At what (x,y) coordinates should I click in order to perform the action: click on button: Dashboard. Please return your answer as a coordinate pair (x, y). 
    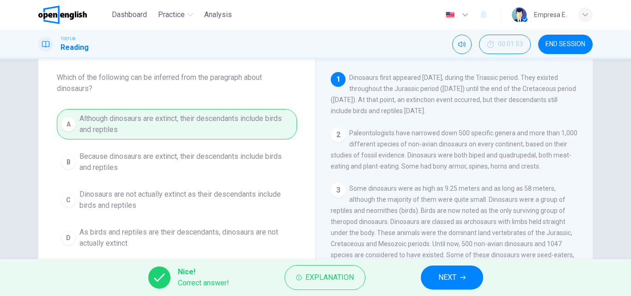
    Looking at the image, I should click on (129, 15).